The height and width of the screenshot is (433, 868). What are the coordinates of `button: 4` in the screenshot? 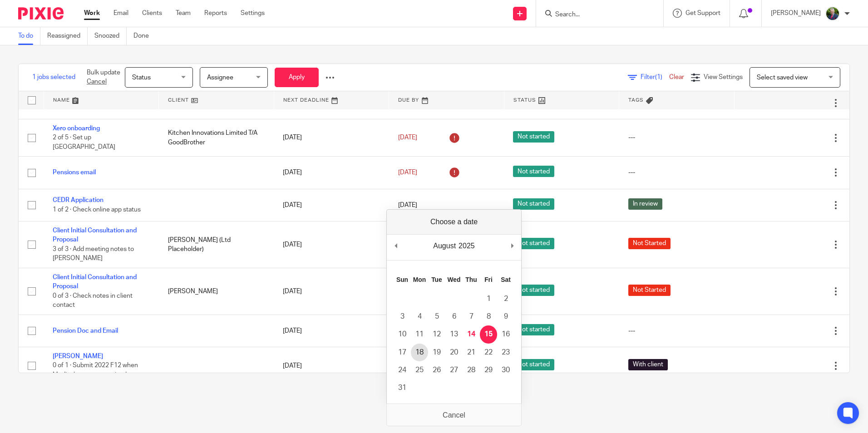 It's located at (419, 316).